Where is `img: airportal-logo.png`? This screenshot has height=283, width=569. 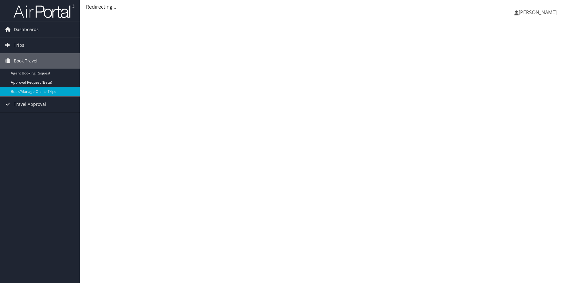 img: airportal-logo.png is located at coordinates (44, 11).